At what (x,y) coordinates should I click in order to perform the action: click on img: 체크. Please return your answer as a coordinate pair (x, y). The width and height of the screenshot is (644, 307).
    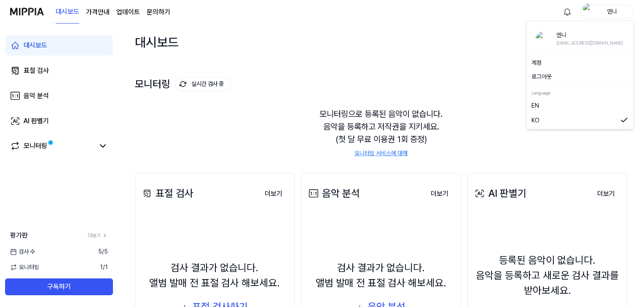
    Looking at the image, I should click on (624, 120).